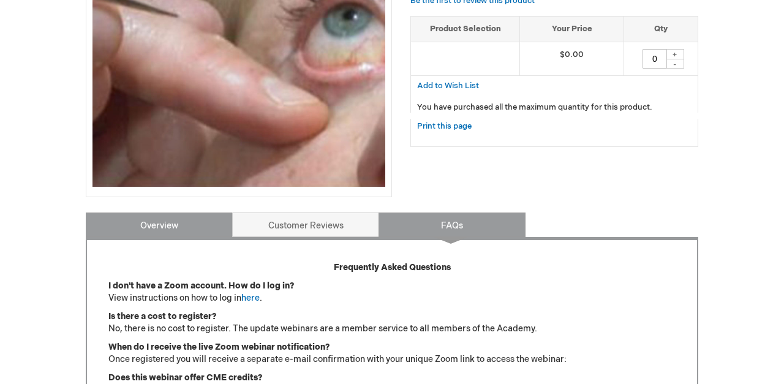  What do you see at coordinates (392, 267) in the screenshot?
I see `strong: Frequently Asked Questions` at bounding box center [392, 267].